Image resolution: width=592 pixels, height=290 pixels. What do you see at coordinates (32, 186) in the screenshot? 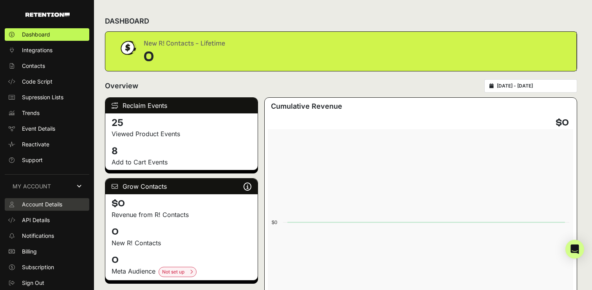
I see `span: MY ACCOUNT` at bounding box center [32, 186].